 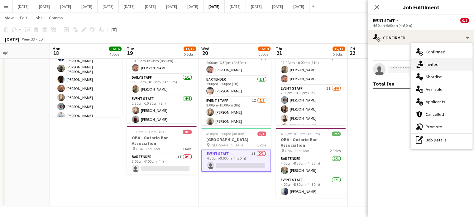 What do you see at coordinates (335, 150) in the screenshot?
I see `span: 2 Roles` at bounding box center [335, 150].